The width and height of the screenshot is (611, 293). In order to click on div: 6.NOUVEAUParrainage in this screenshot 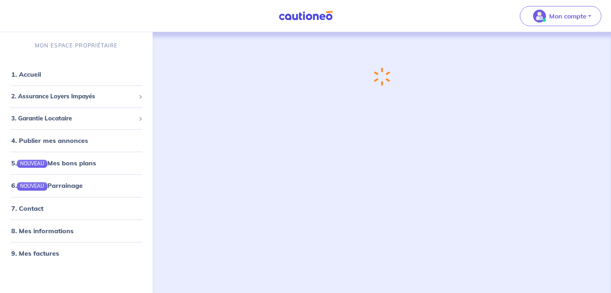, I will do `click(76, 186)`.